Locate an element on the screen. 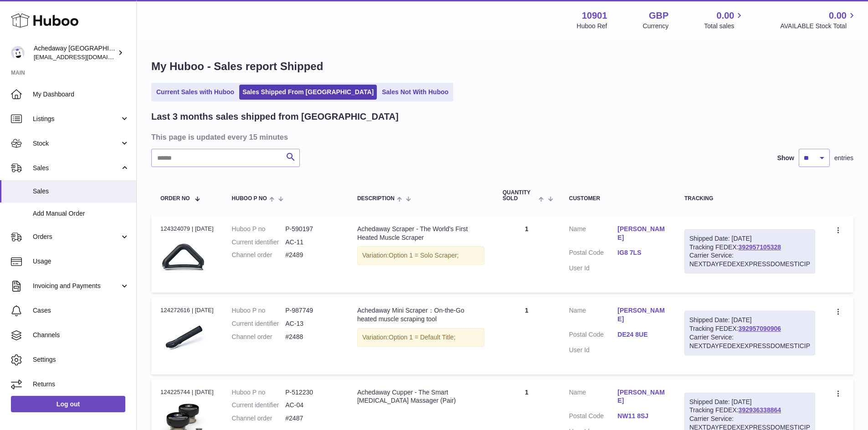 The width and height of the screenshot is (868, 430). span: Channels is located at coordinates (81, 335).